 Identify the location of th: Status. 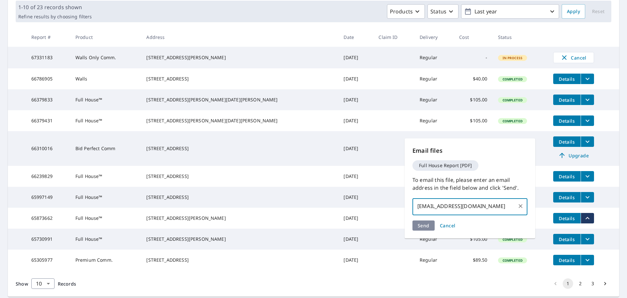
(521, 37).